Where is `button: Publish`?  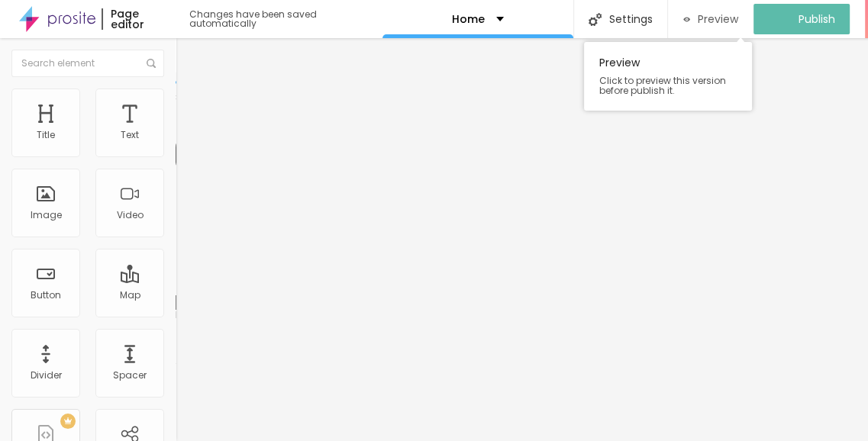
button: Publish is located at coordinates (801, 19).